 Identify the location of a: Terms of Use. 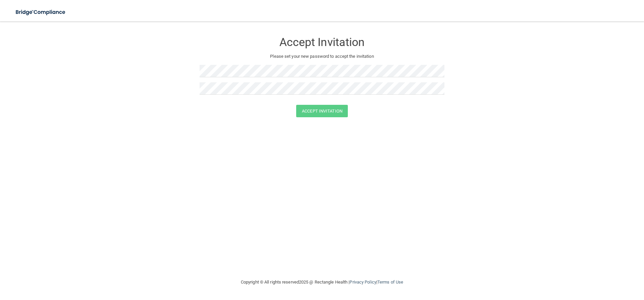
(390, 282).